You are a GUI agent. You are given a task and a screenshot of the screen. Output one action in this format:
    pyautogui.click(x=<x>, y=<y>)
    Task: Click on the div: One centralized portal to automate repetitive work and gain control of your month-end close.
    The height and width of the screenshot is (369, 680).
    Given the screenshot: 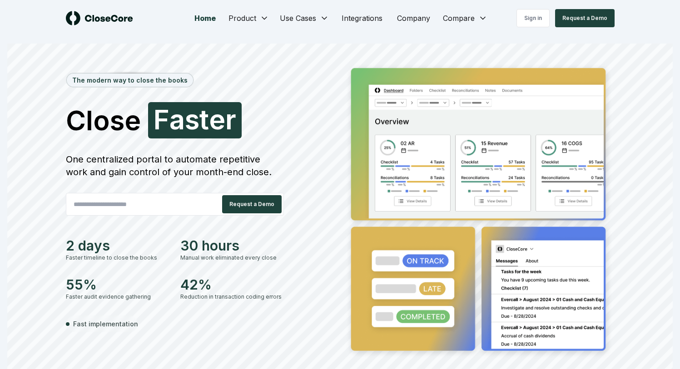 What is the action you would take?
    pyautogui.click(x=175, y=166)
    